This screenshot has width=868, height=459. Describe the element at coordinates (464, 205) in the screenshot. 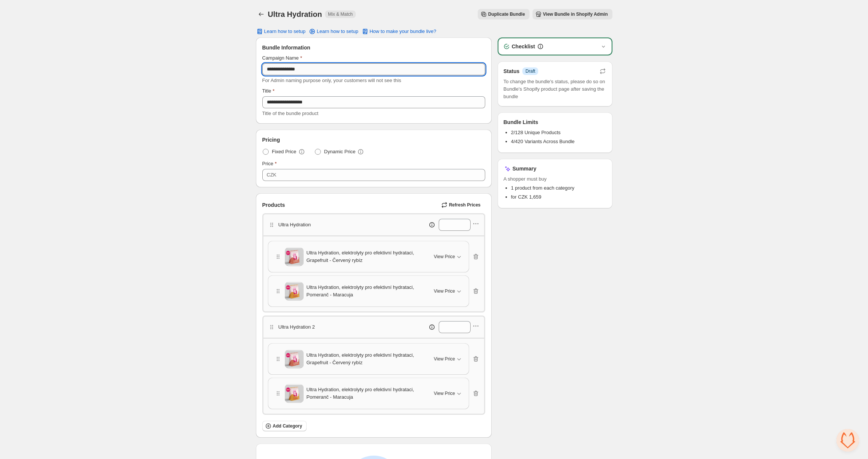

I see `span: Refresh Prices` at that location.